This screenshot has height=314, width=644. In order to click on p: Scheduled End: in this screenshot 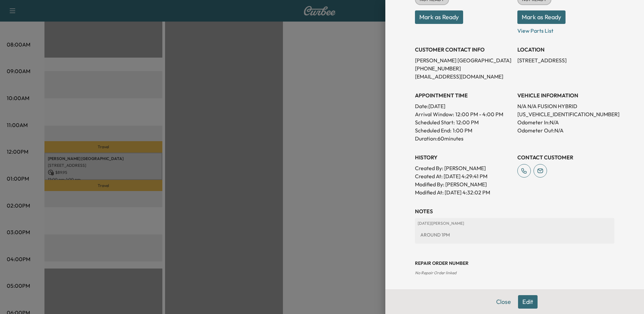, I will do `click(433, 130)`.